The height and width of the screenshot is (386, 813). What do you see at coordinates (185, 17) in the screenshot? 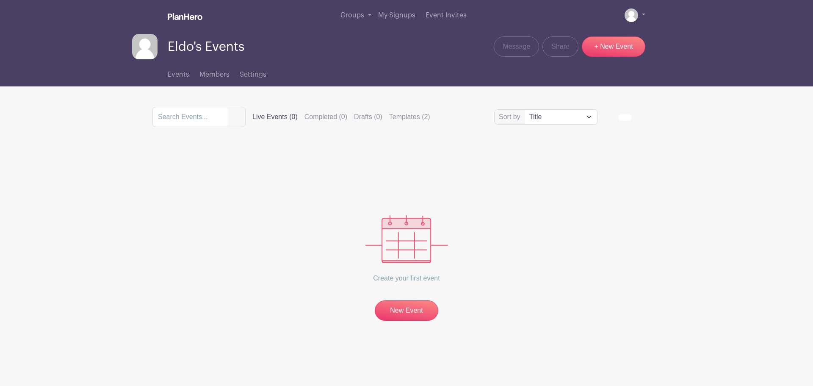
I see `img: logo_white-6c42ec7e38ccf1d336a20a19083b03d10ae64f83f12c07503d8b9e83406b4c7d.svg` at bounding box center [185, 17].